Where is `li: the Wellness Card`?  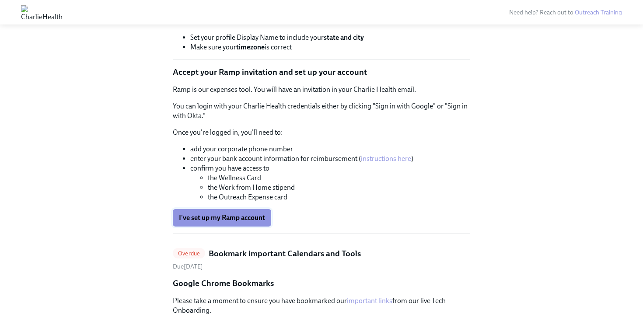
li: the Wellness Card is located at coordinates (339, 178).